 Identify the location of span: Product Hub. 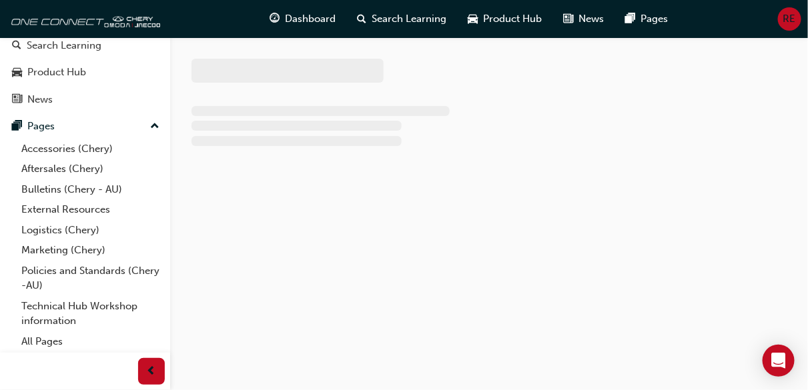
(513, 19).